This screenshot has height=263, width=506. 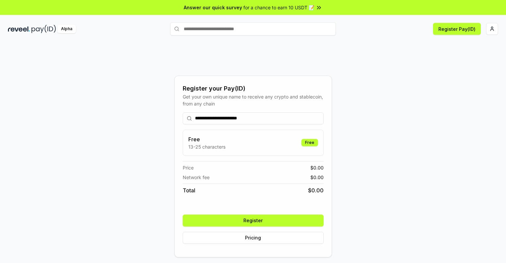 I want to click on span: for a chance to earn 10 USDT 📝, so click(x=279, y=7).